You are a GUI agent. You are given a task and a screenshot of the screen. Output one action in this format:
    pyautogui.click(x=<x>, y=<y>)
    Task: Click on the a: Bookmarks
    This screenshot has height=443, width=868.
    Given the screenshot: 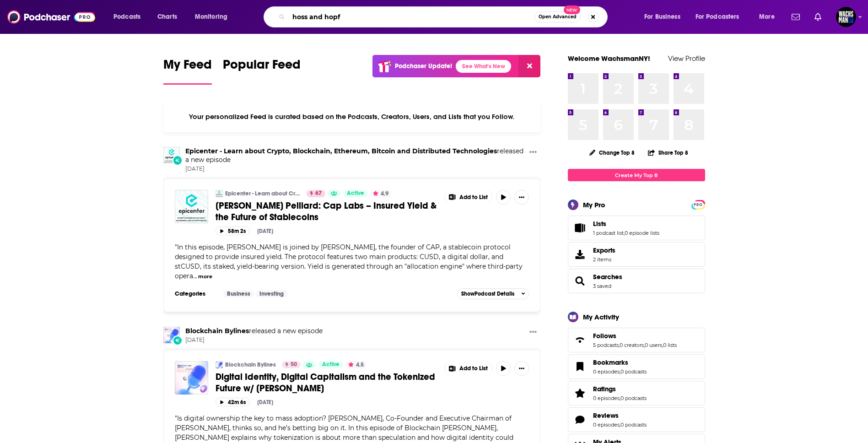 What is the action you would take?
    pyautogui.click(x=620, y=363)
    